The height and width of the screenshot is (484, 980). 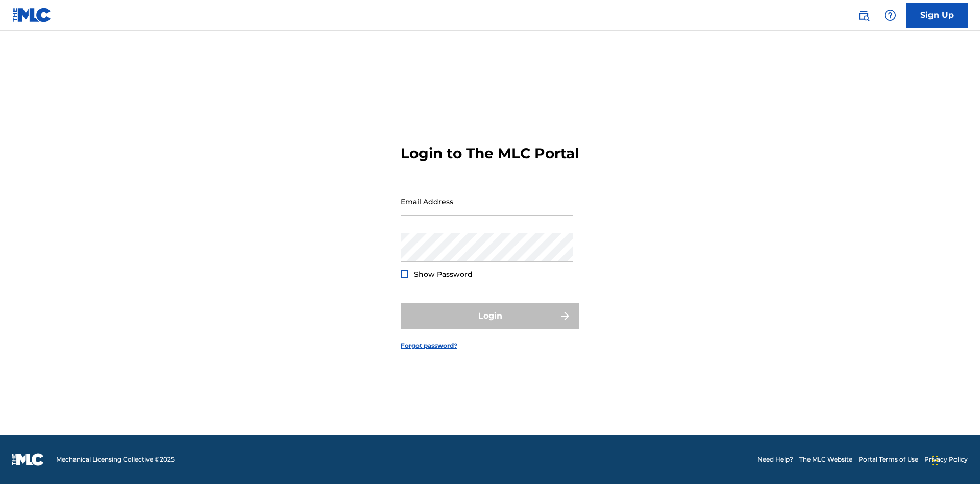 What do you see at coordinates (935, 460) in the screenshot?
I see `div: Drag` at bounding box center [935, 460].